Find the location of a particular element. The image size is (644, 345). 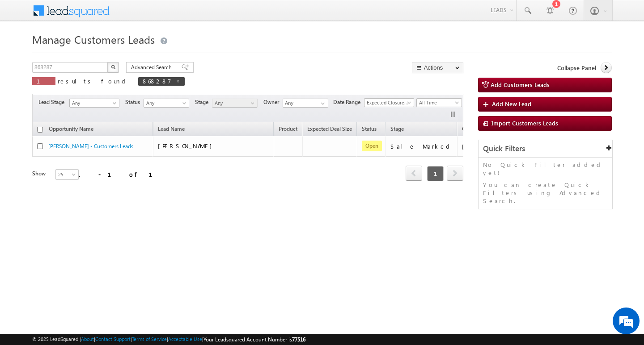

span: 25 is located at coordinates (68, 175).